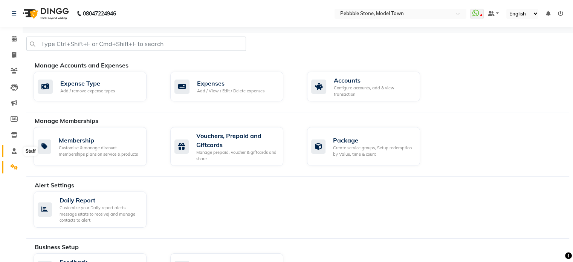  Describe the element at coordinates (237, 140) in the screenshot. I see `div: Vouchers, Prepaid and Giftcards` at that location.